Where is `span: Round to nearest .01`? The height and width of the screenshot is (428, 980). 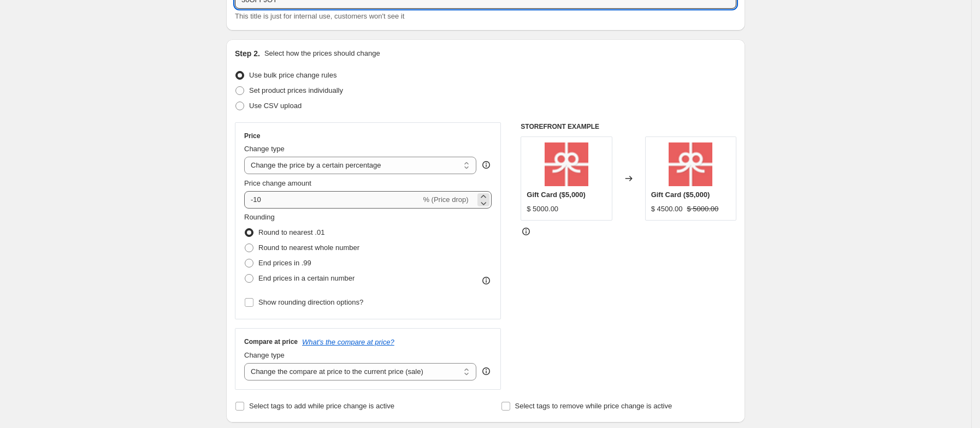
span: Round to nearest .01 is located at coordinates (291, 232).